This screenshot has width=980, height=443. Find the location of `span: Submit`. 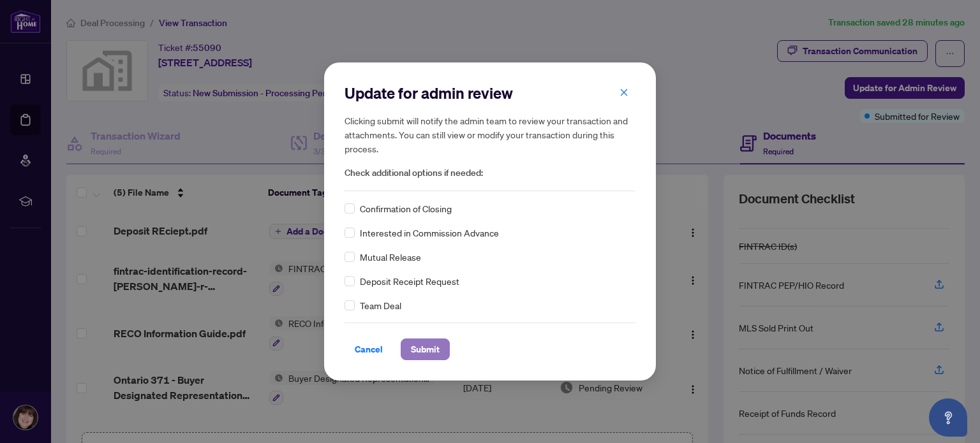

span: Submit is located at coordinates (425, 350).